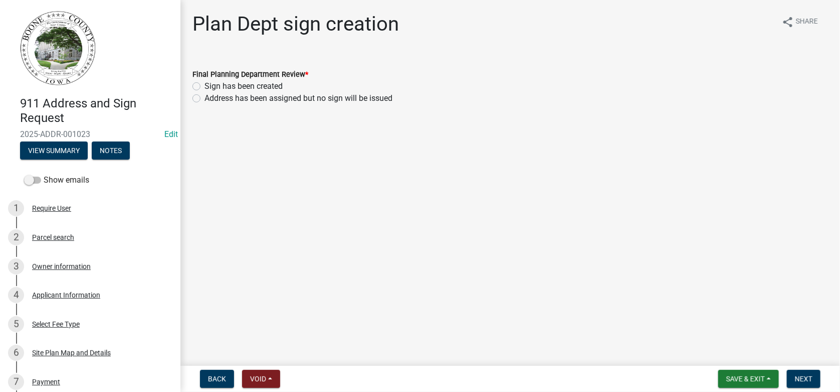  Describe the element at coordinates (16, 208) in the screenshot. I see `div: 1` at that location.